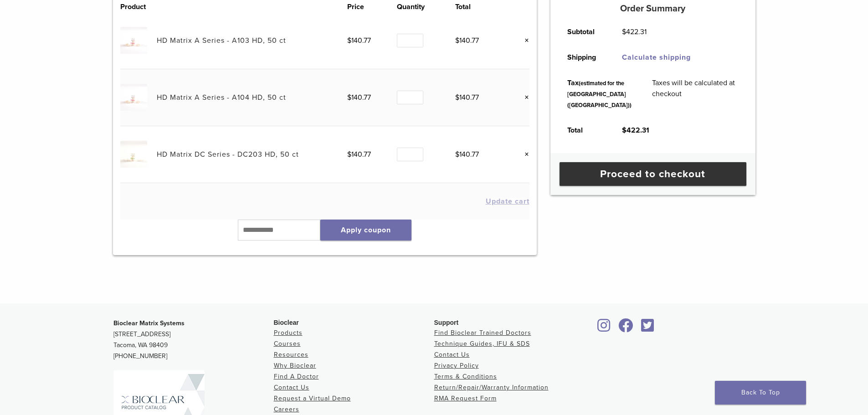 The image size is (868, 415). What do you see at coordinates (286, 323) in the screenshot?
I see `span: Bioclear` at bounding box center [286, 323].